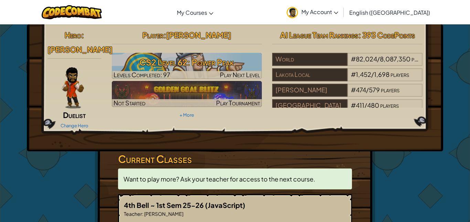 The image size is (470, 222). I want to click on span: Hero, so click(73, 35).